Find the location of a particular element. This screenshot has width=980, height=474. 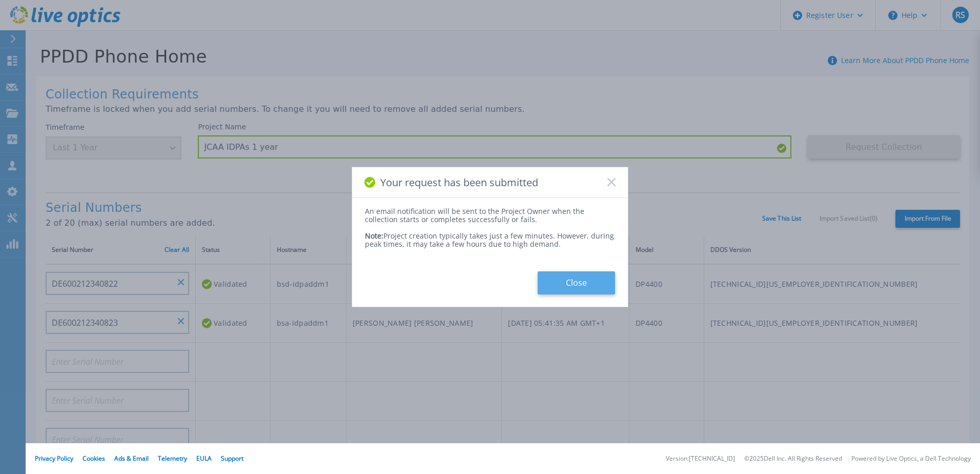

li: © 2025 Dell Inc. All Rights Reserved is located at coordinates (793, 458).